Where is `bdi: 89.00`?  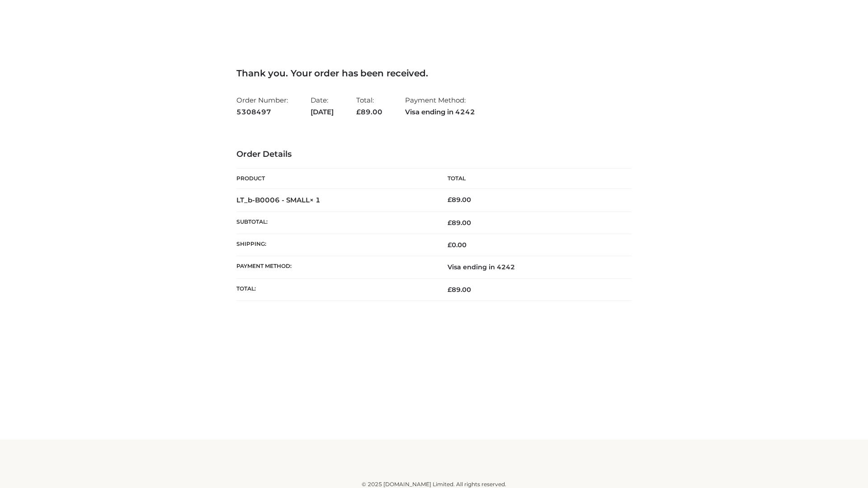
bdi: 89.00 is located at coordinates (459, 200).